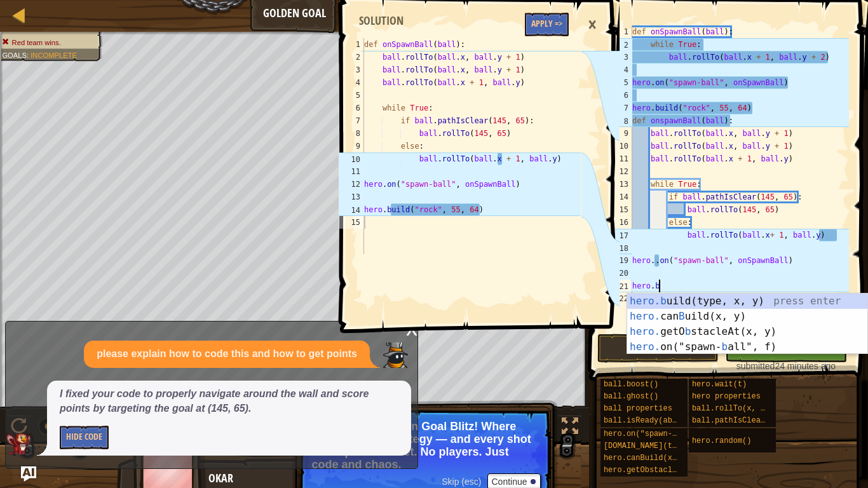  Describe the element at coordinates (658, 433) in the screenshot. I see `span: hero.on("spawn-ball", f)` at that location.